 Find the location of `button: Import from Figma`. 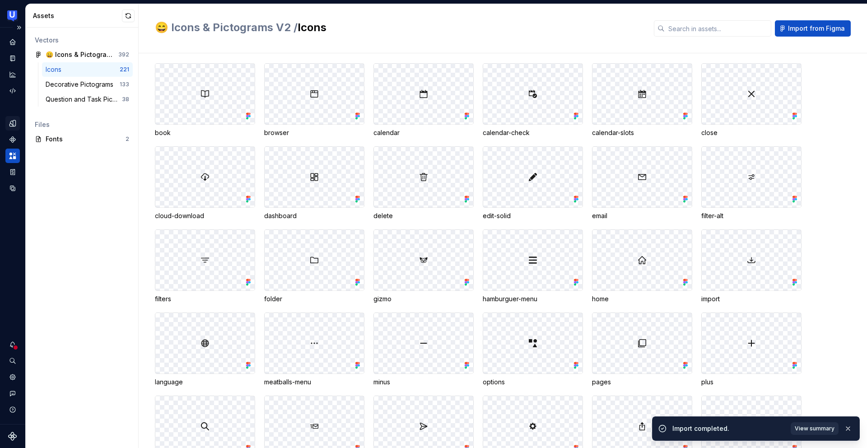

button: Import from Figma is located at coordinates (813, 28).